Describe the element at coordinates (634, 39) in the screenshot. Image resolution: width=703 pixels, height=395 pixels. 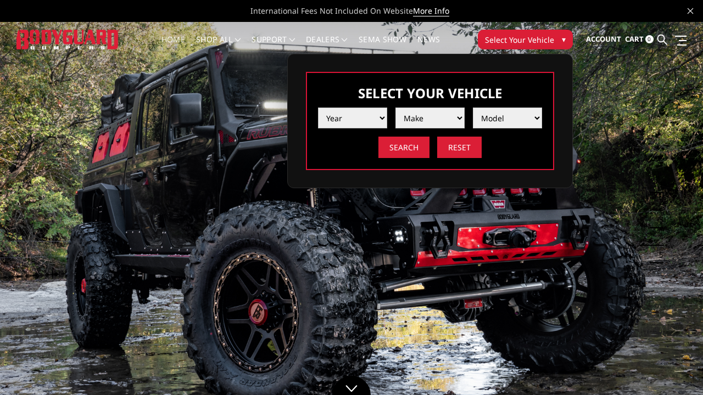
I see `span: Cart` at that location.